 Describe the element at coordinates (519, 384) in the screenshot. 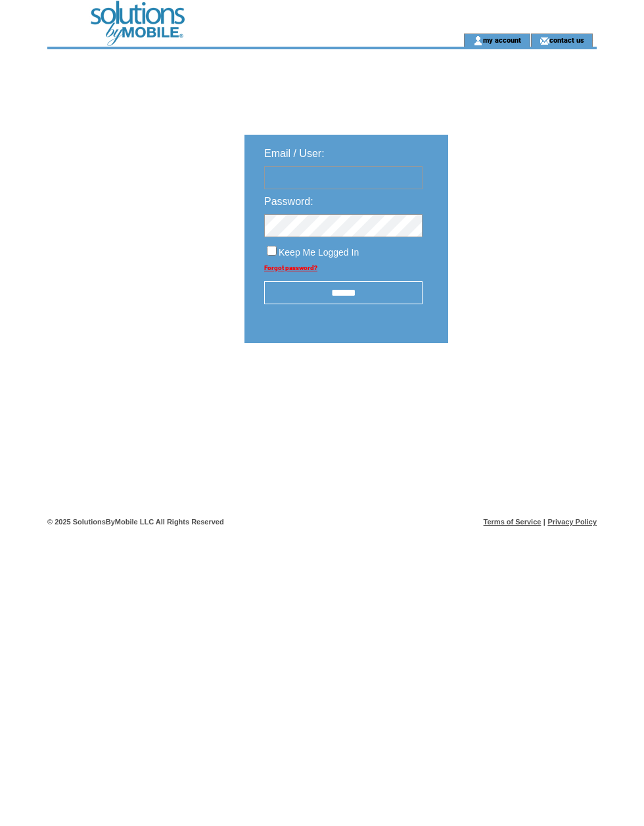

I see `img: transparent.png` at that location.